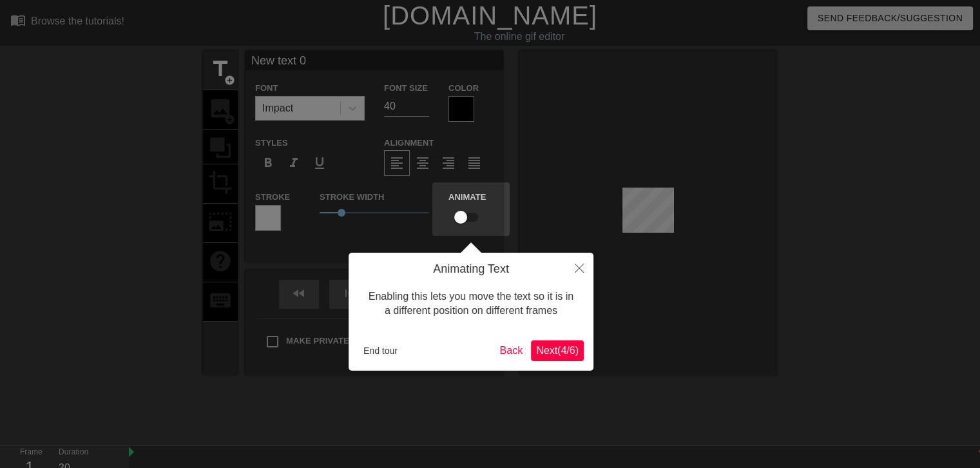 Image resolution: width=980 pixels, height=468 pixels. Describe the element at coordinates (472, 270) in the screenshot. I see `h4: Animating Text` at that location.